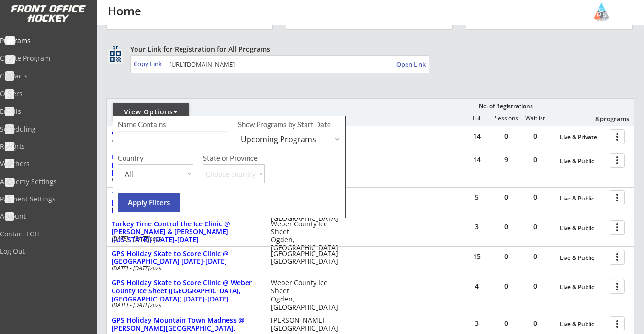 The width and height of the screenshot is (644, 334). What do you see at coordinates (151, 112) in the screenshot?
I see `div: View Options` at bounding box center [151, 112].